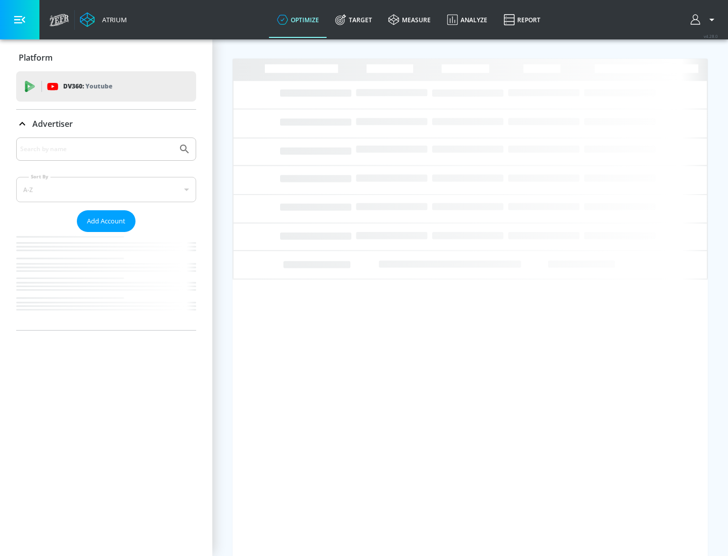  Describe the element at coordinates (106, 86) in the screenshot. I see `div: DV360: Youtube` at that location.